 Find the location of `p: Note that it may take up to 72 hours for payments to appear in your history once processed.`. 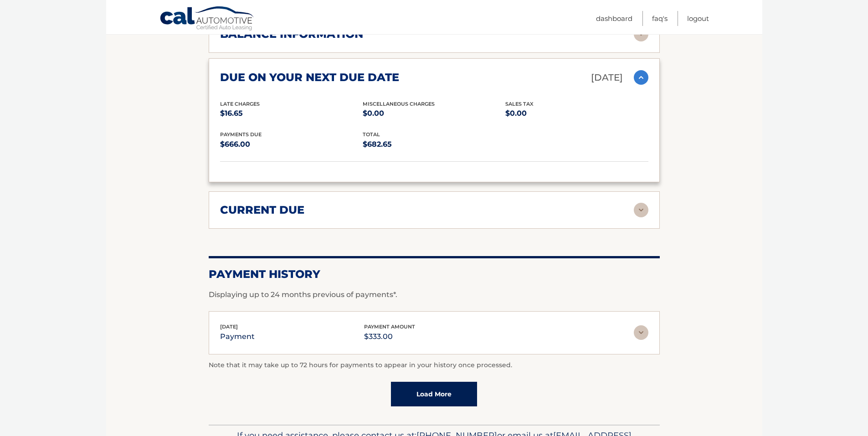

p: Note that it may take up to 72 hours for payments to appear in your history once processed. is located at coordinates (434, 366).